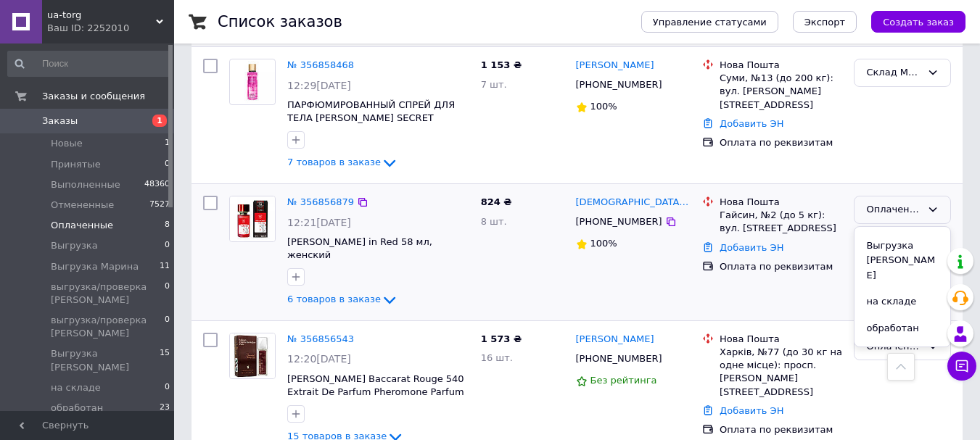 This screenshot has height=440, width=980. What do you see at coordinates (76, 388) in the screenshot?
I see `span: на складе` at bounding box center [76, 388].